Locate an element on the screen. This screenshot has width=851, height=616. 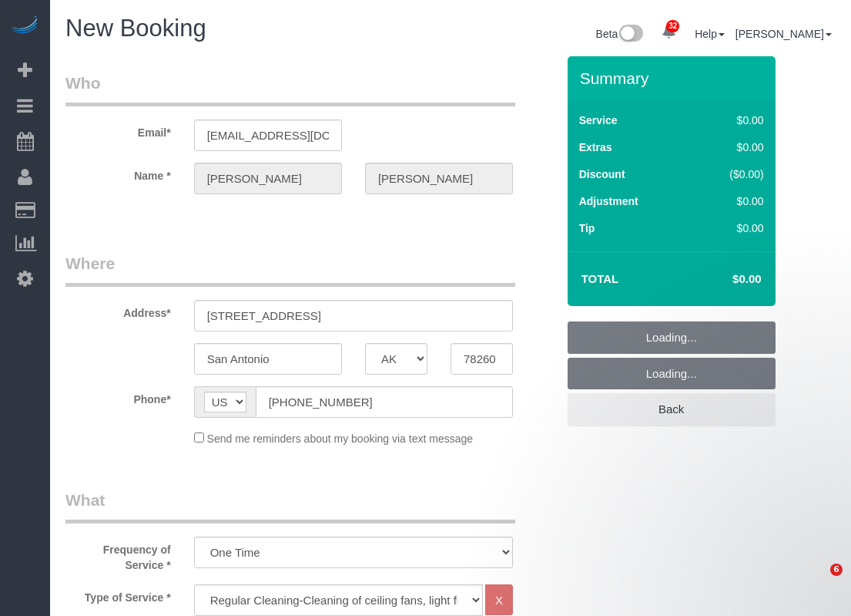
input: Zip Code* is located at coordinates (481, 358).